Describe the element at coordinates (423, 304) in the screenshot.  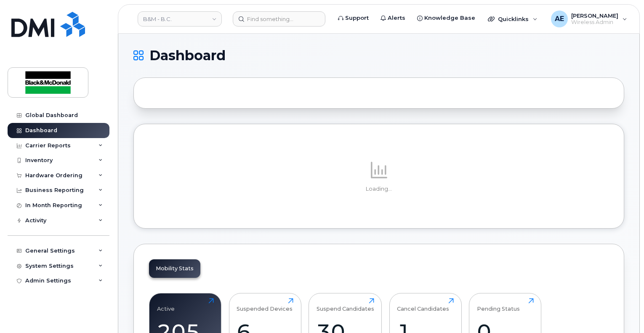
I see `div: Cancel Candidates` at that location.